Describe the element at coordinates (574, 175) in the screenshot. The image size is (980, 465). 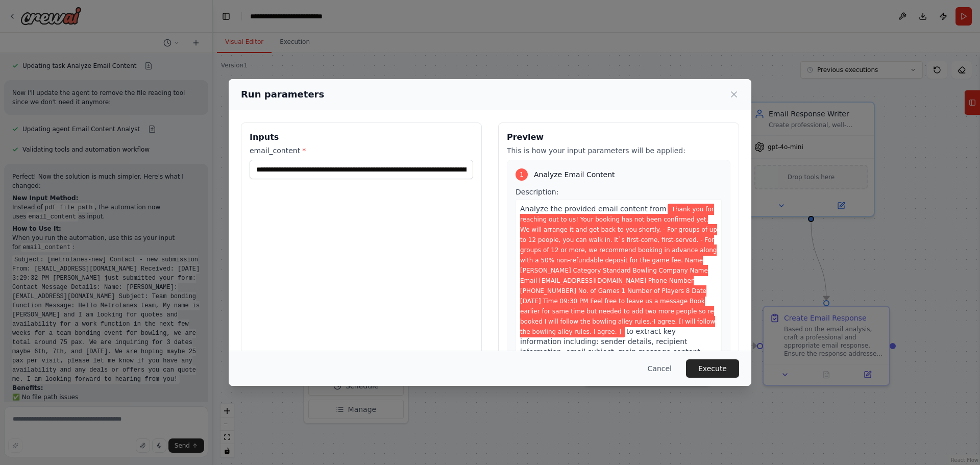
I see `span: Analyze Email Content` at that location.